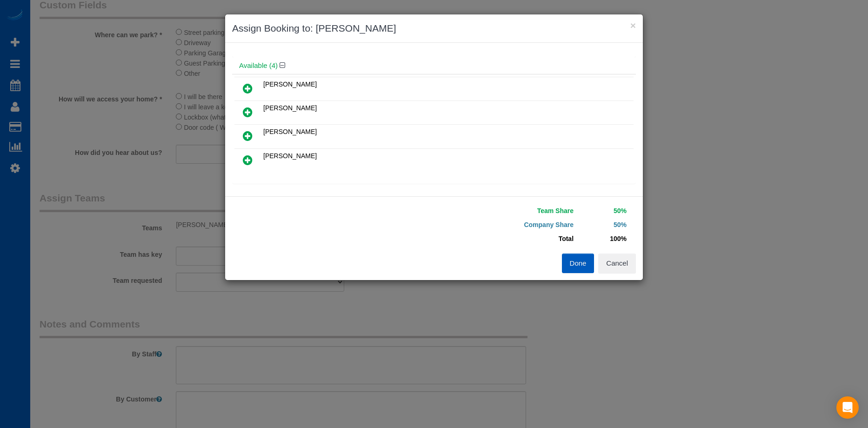  What do you see at coordinates (848, 407) in the screenshot?
I see `div: Open Intercom Messenger` at bounding box center [848, 407].